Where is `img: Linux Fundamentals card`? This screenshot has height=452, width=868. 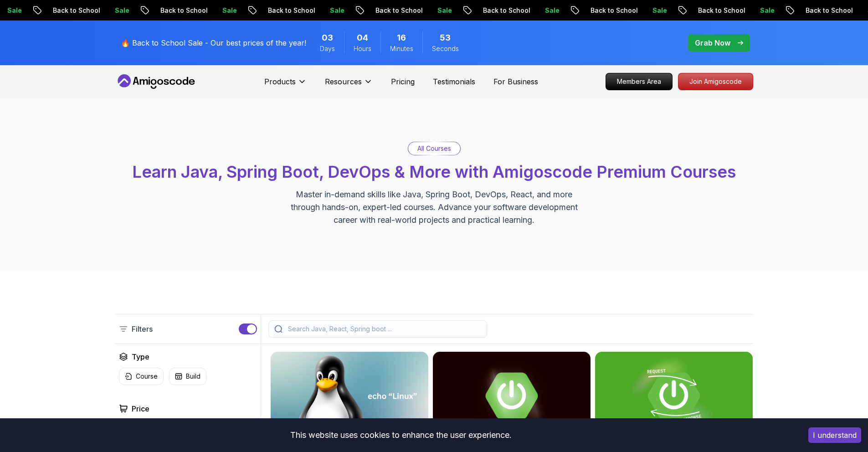 img: Linux Fundamentals card is located at coordinates (350, 396).